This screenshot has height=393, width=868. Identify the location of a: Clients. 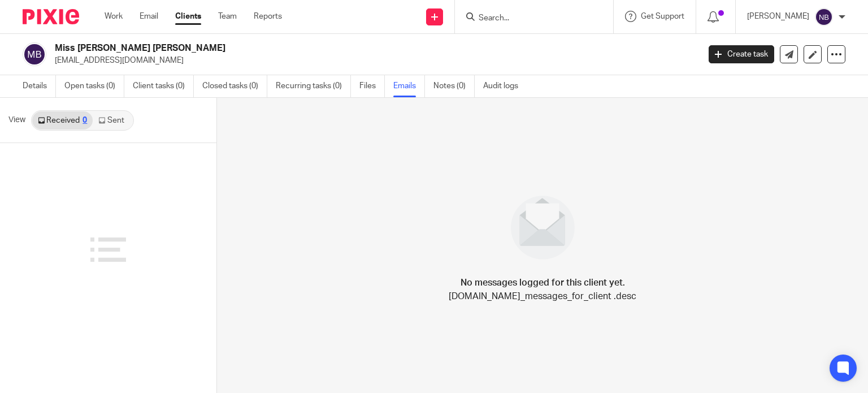
(188, 17).